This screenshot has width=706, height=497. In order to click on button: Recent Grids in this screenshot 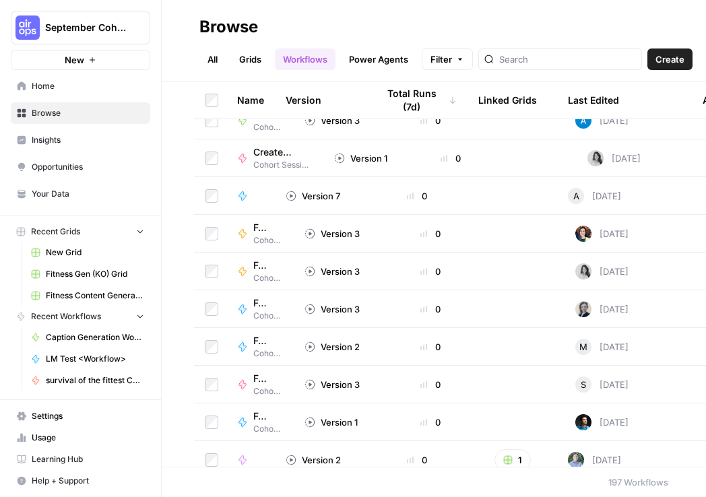, I will do `click(80, 232)`.